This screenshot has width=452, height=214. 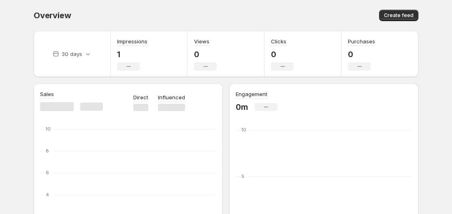 What do you see at coordinates (47, 94) in the screenshot?
I see `h3: Sales` at bounding box center [47, 94].